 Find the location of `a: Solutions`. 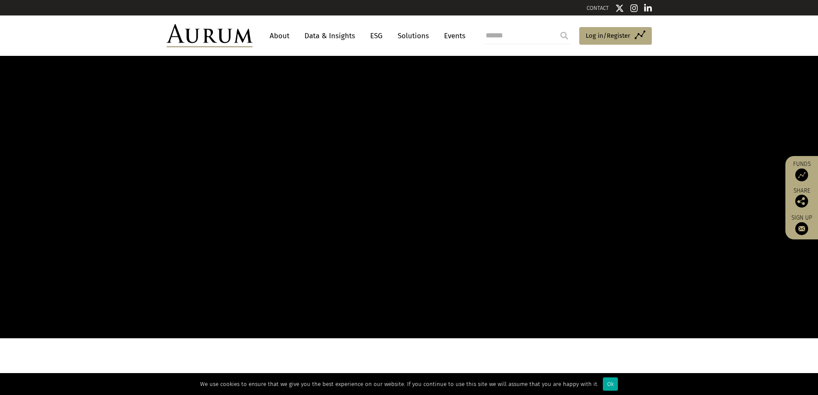

a: Solutions is located at coordinates (413, 36).